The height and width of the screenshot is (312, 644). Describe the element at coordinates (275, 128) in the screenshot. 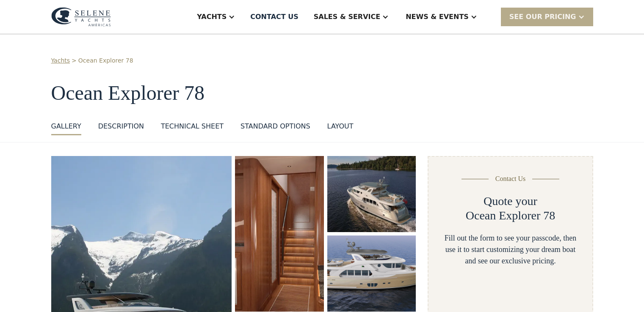

I see `a: standard options` at that location.